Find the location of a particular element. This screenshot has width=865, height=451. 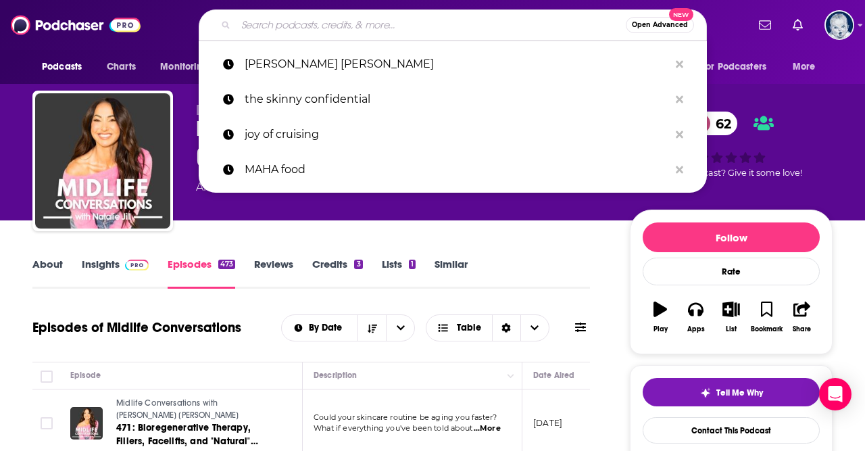

a: MAHA food is located at coordinates (453, 170).